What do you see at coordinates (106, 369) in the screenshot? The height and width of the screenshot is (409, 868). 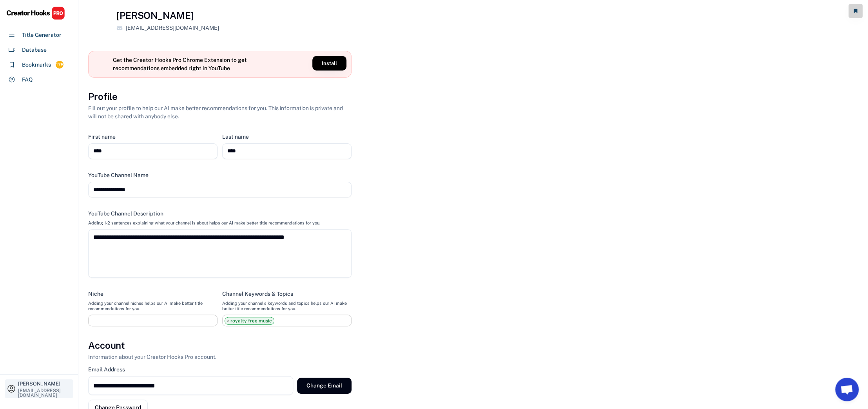 I see `div: Email Address` at bounding box center [106, 369].